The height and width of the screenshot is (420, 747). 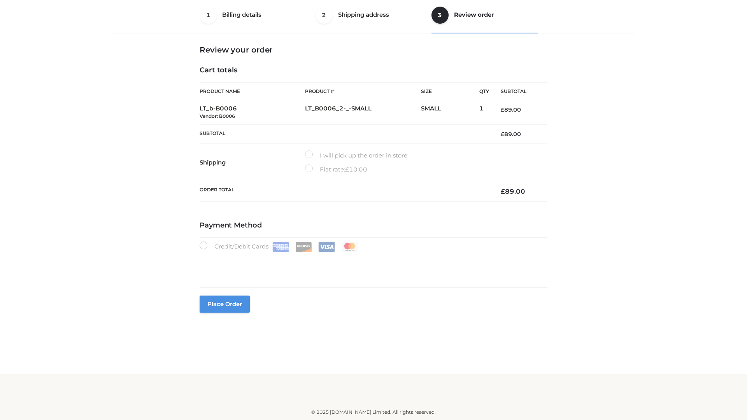 What do you see at coordinates (217, 116) in the screenshot?
I see `small: Vendor: B0006` at bounding box center [217, 116].